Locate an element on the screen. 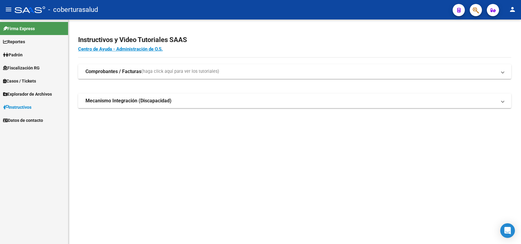 This screenshot has width=521, height=244. span: Datos de contacto is located at coordinates (23, 120).